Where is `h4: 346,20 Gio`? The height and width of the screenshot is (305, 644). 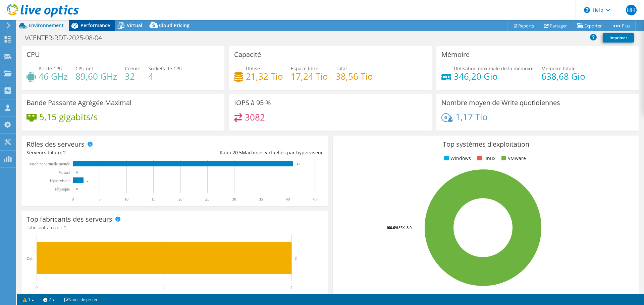 h4: 346,20 Gio is located at coordinates (494, 77).